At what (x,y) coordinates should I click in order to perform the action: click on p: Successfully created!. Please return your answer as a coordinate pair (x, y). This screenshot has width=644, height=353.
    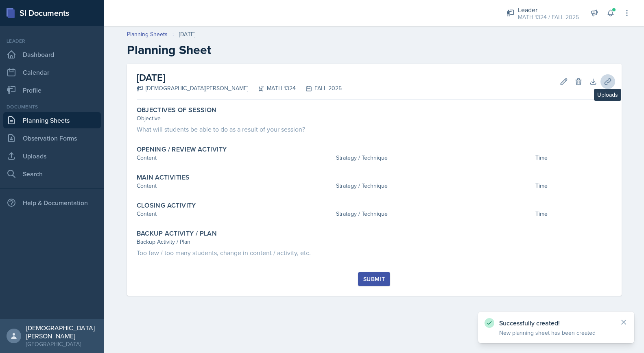
    Looking at the image, I should click on (556, 323).